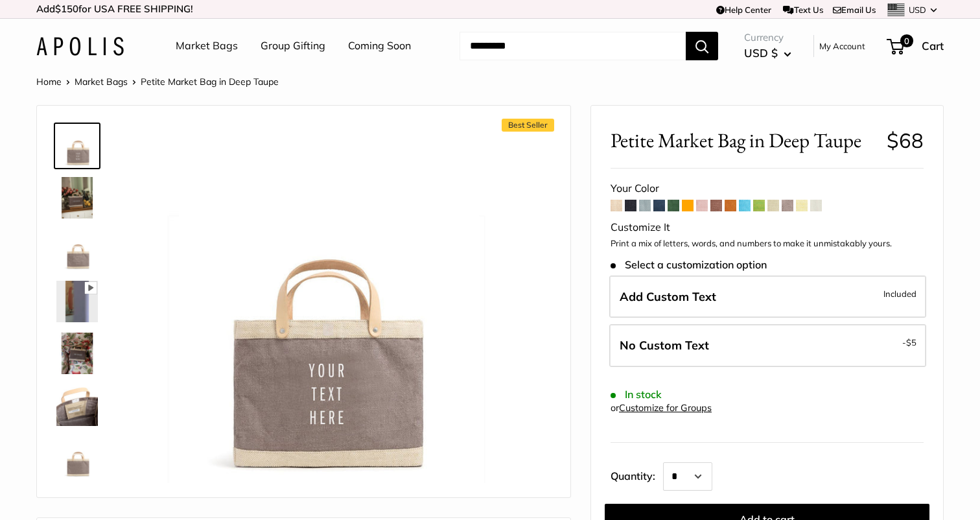  What do you see at coordinates (688, 264) in the screenshot?
I see `span: Select a customization option` at bounding box center [688, 264].